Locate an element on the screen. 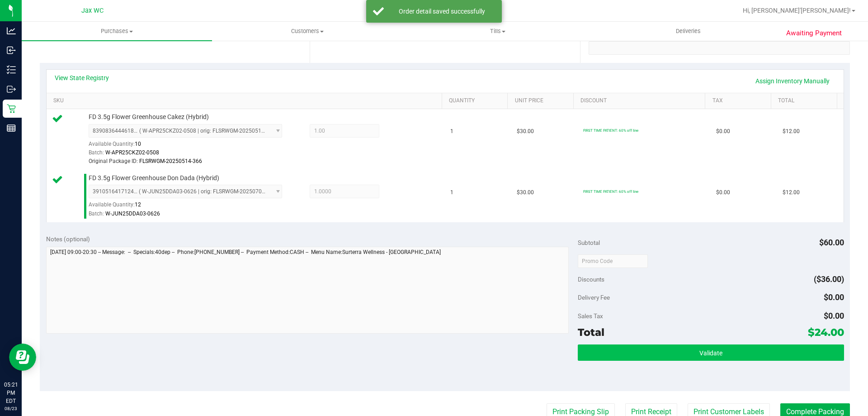  span: Total is located at coordinates (591, 332).